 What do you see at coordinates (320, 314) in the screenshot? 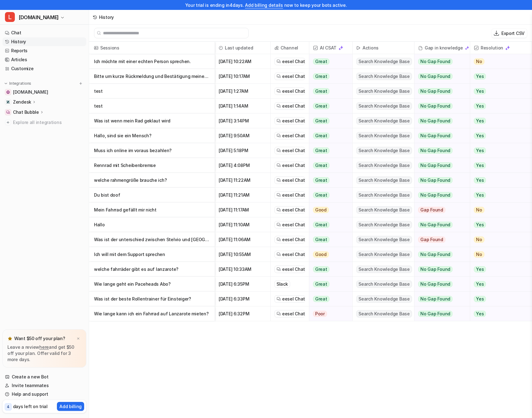
I see `span: Poor` at bounding box center [320, 314].